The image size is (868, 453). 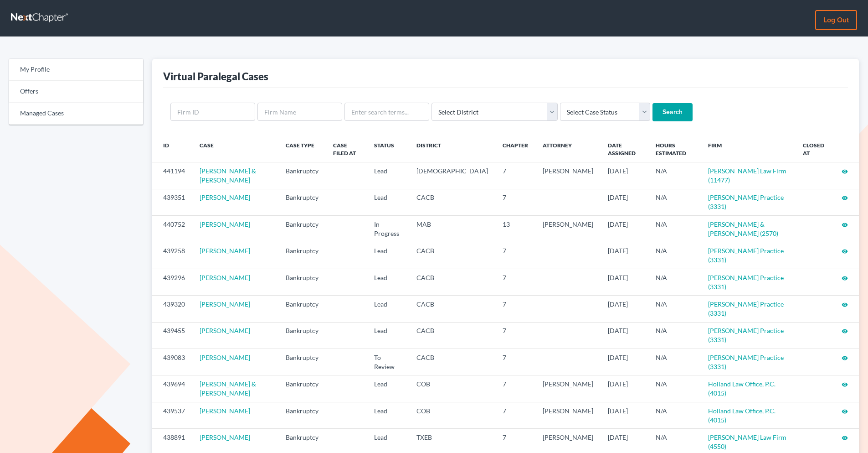 I want to click on th: Hours Estimated, so click(x=675, y=149).